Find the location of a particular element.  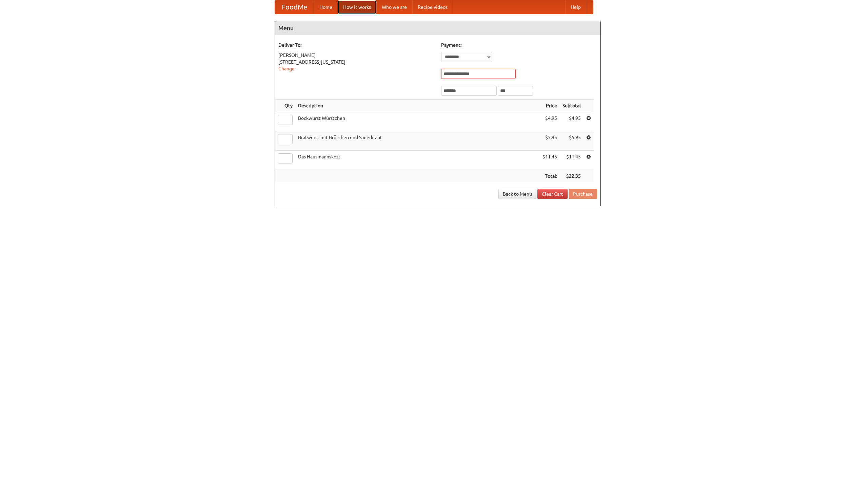

a: Clear Cart is located at coordinates (552, 194).